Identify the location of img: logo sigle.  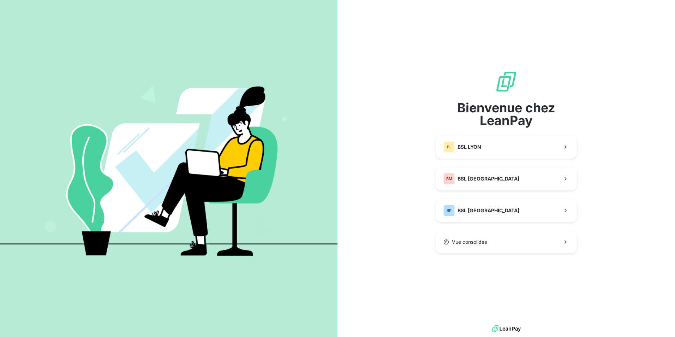
(506, 82).